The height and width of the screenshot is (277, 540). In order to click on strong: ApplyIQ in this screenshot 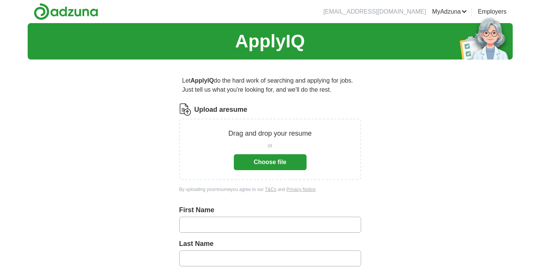, I will do `click(202, 80)`.